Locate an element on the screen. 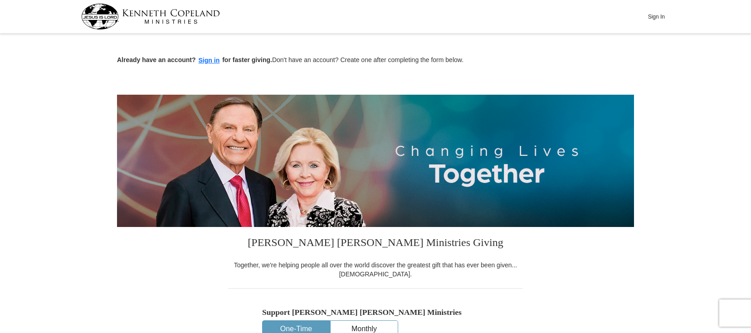 This screenshot has width=751, height=333. p: Don't have an account? Create one after completing the form below. is located at coordinates (375, 60).